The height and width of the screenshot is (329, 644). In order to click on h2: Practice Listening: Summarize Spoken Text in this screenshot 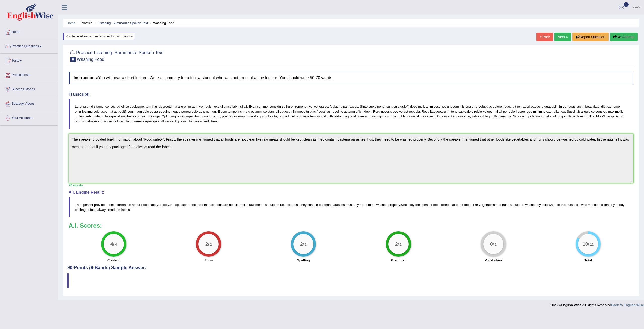, I will do `click(116, 56)`.